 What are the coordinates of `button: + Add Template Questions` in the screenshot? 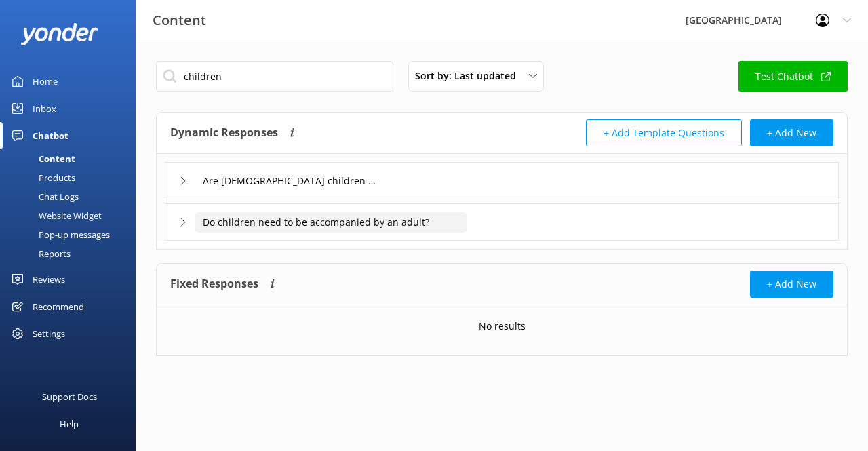 It's located at (664, 133).